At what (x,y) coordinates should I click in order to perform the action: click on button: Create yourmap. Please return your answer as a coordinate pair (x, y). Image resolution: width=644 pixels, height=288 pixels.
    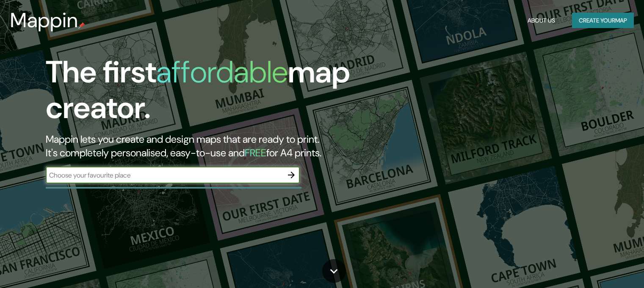
    Looking at the image, I should click on (604, 21).